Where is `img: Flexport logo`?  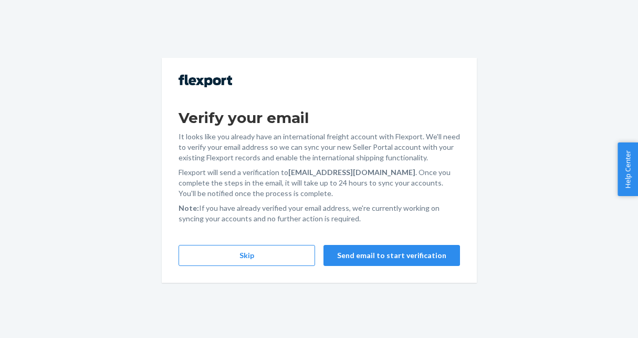
img: Flexport logo is located at coordinates (205, 81).